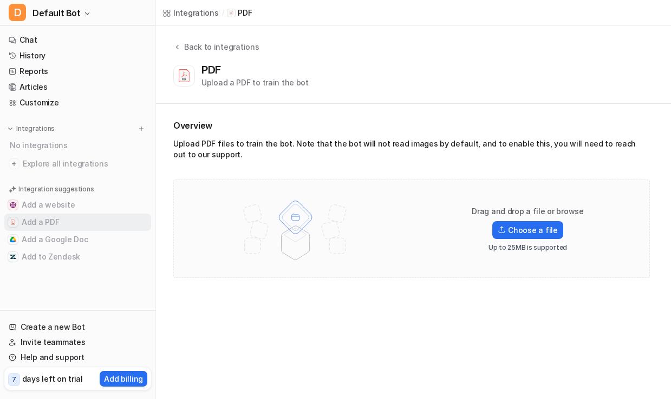  What do you see at coordinates (10, 129) in the screenshot?
I see `img: expand menu` at bounding box center [10, 129].